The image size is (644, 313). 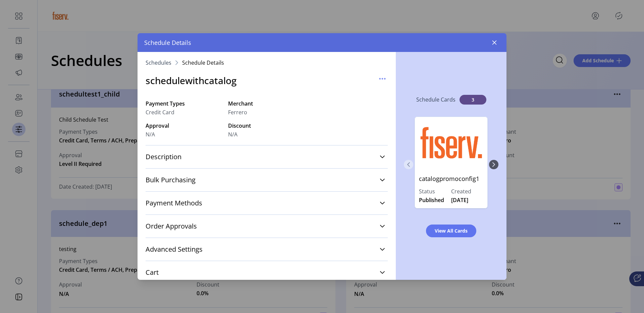 What do you see at coordinates (267, 272) in the screenshot?
I see `a: Cart` at bounding box center [267, 272].